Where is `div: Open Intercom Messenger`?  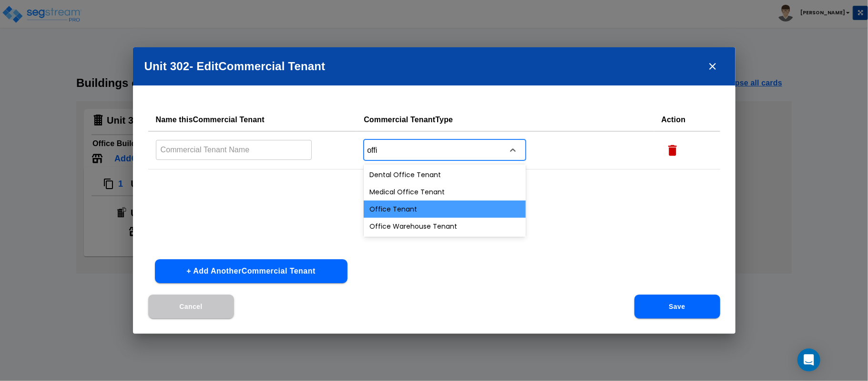 div: Open Intercom Messenger is located at coordinates (809, 360).